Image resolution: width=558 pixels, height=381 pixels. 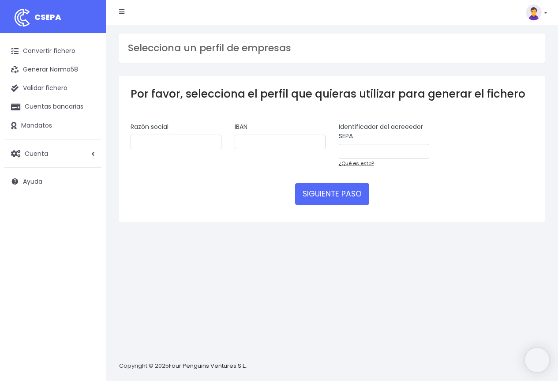 What do you see at coordinates (33, 181) in the screenshot?
I see `span: Ayuda` at bounding box center [33, 181].